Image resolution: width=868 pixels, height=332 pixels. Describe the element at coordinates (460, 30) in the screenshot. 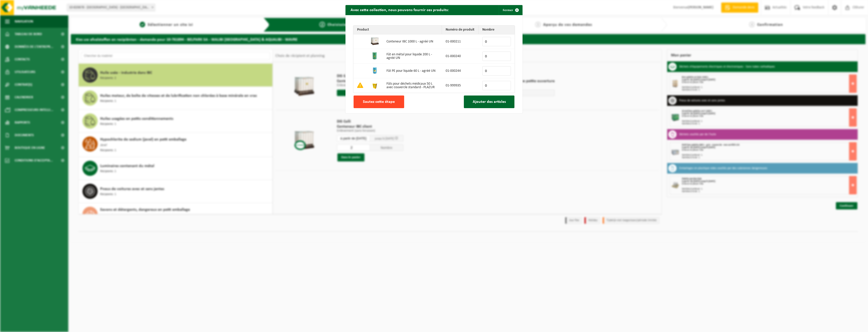

I see `th: Numéro de produit` at that location.